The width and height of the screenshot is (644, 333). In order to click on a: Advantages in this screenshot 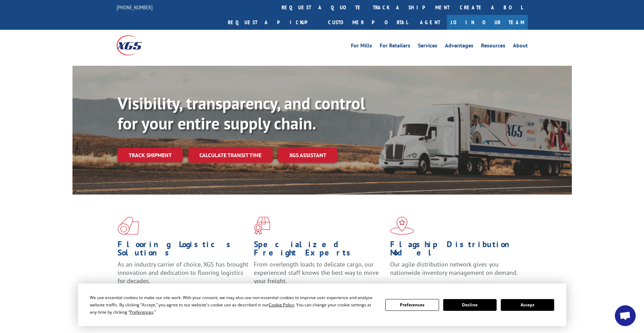, I will do `click(459, 47)`.